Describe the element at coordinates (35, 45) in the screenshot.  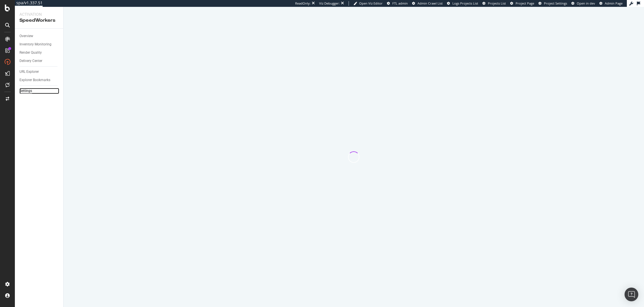
I see `div: Inventory Monitoring` at that location.